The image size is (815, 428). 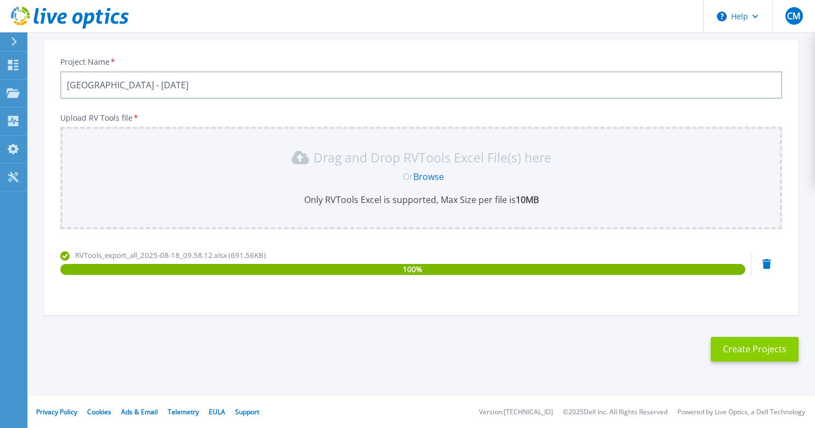 I want to click on a: Browse, so click(x=429, y=177).